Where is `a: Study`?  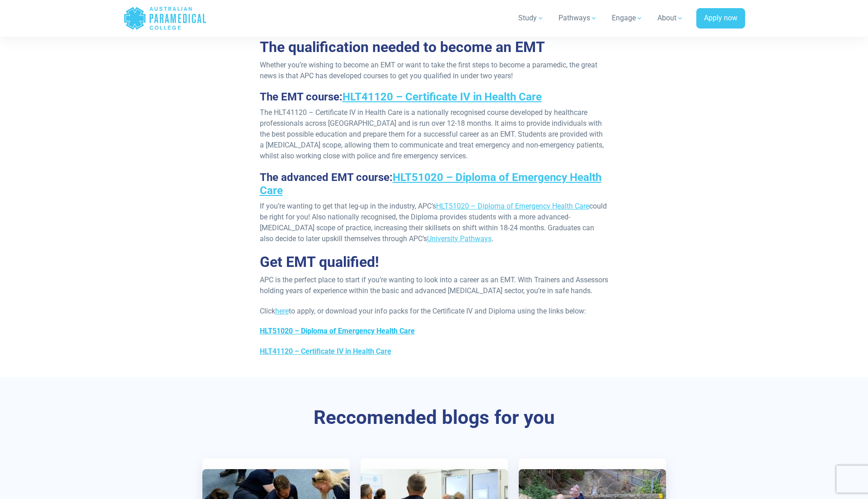 a: Study is located at coordinates (531, 19).